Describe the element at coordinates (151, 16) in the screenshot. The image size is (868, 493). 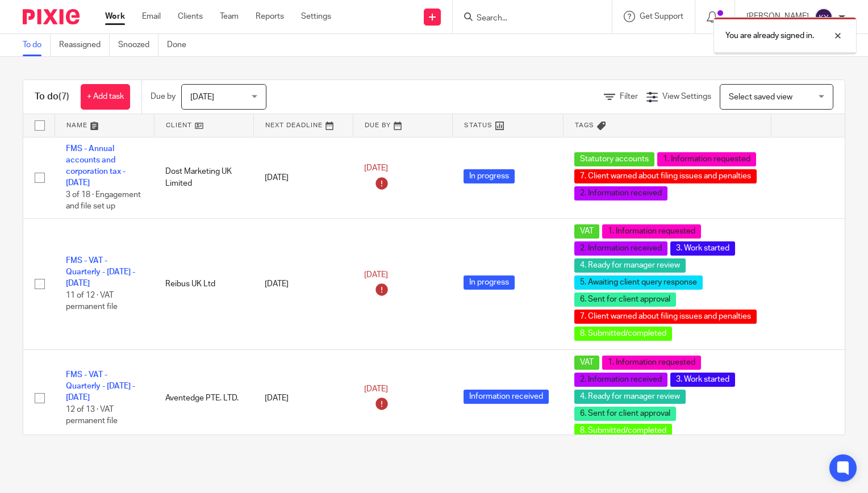
I see `a: Email` at that location.